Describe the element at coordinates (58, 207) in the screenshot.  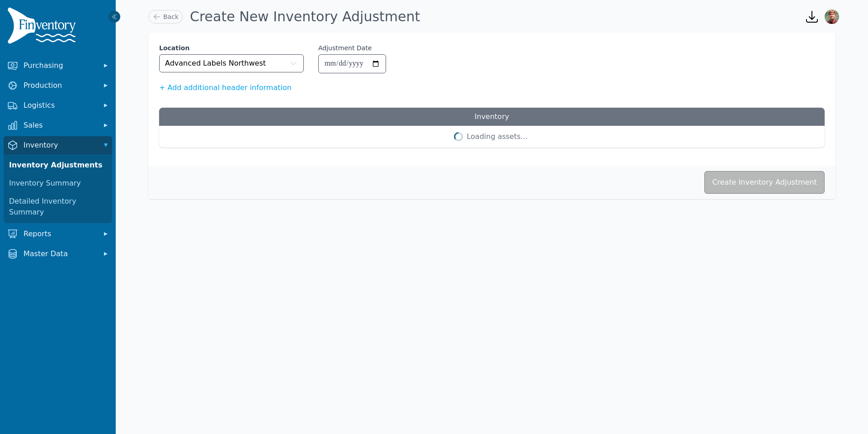
I see `a: Detailed Inventory Summary` at that location.